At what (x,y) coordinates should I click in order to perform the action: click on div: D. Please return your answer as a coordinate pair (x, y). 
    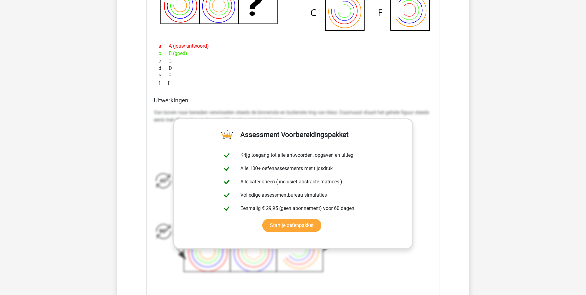
    Looking at the image, I should click on (293, 68).